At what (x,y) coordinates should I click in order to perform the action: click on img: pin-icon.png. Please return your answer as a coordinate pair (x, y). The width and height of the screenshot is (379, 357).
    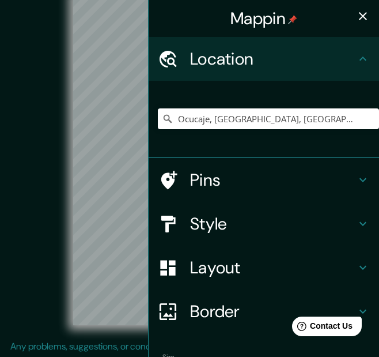
    Looking at the image, I should click on (293, 20).